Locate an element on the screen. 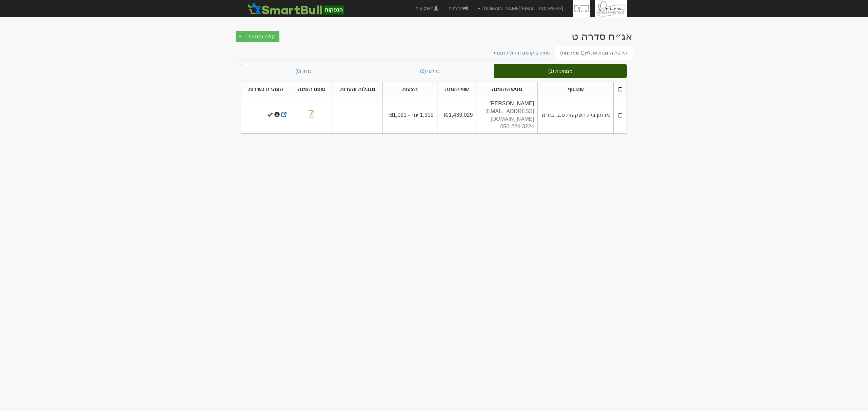 This screenshot has height=411, width=868. span: (1 ממתינות) is located at coordinates (572, 53).